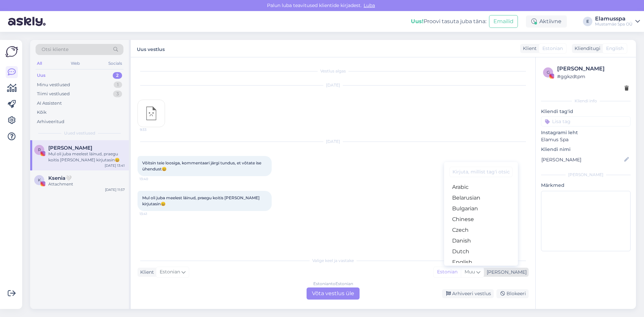 This screenshot has width=644, height=317. I want to click on div: 1, so click(118, 85).